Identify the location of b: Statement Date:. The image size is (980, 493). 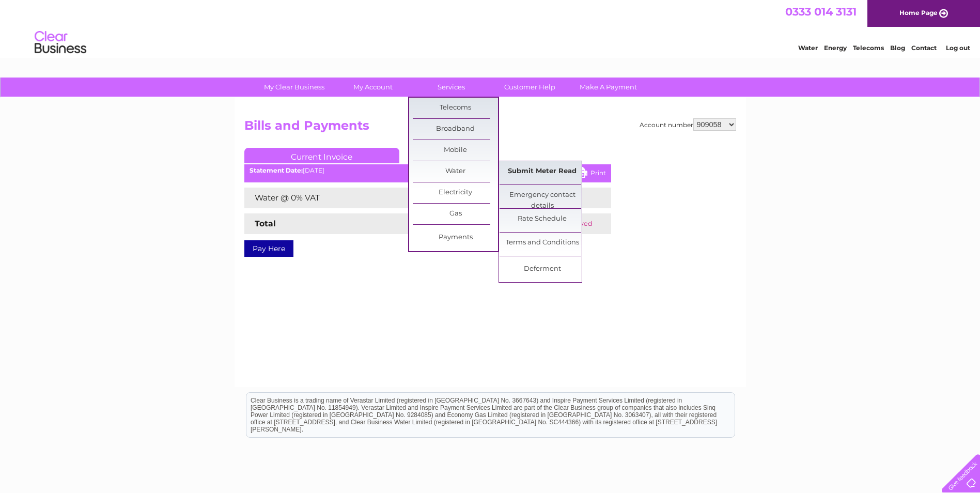
(276, 170).